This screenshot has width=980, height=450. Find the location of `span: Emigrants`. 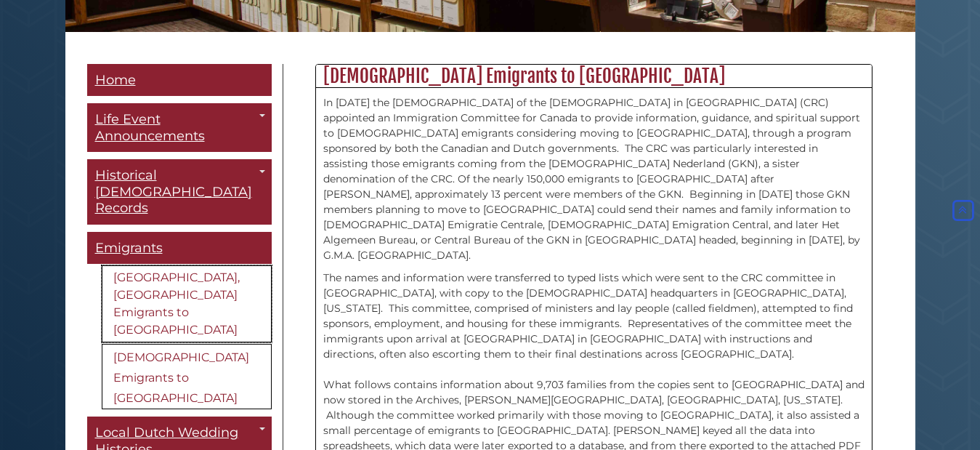

span: Emigrants is located at coordinates (129, 248).